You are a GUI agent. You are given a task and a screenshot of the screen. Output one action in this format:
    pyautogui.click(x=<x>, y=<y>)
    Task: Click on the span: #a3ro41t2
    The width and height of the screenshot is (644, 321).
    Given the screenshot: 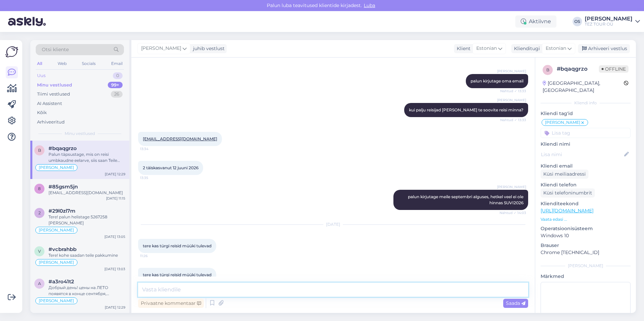 What is the action you would take?
    pyautogui.click(x=62, y=282)
    